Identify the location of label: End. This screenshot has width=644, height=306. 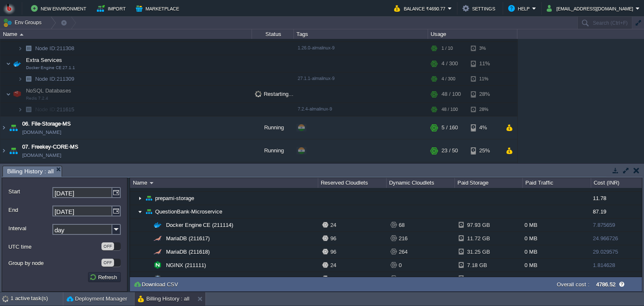
(30, 210).